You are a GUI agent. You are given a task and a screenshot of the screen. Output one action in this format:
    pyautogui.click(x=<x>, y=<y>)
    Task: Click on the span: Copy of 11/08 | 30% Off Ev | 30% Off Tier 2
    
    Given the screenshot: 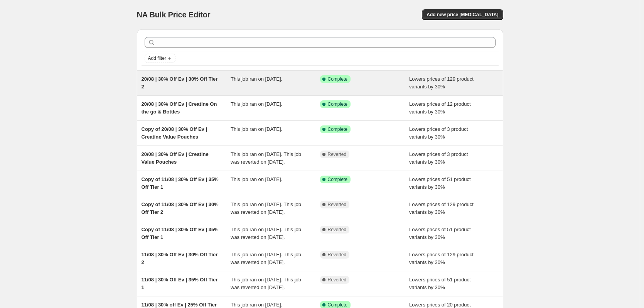 What is the action you would take?
    pyautogui.click(x=180, y=208)
    